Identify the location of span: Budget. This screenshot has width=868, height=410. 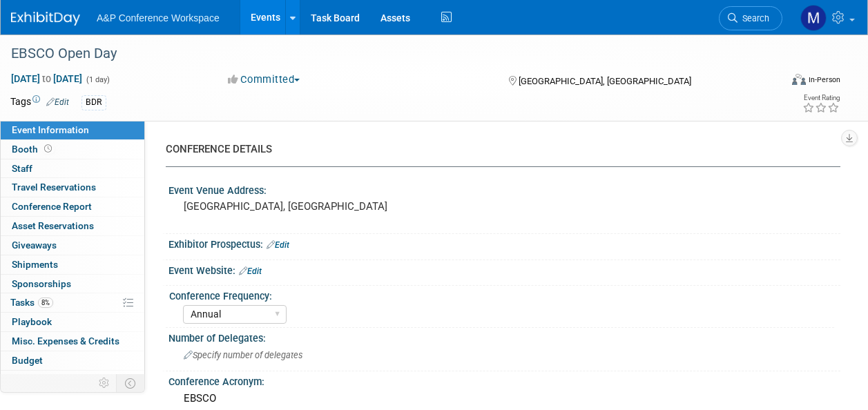
(27, 360).